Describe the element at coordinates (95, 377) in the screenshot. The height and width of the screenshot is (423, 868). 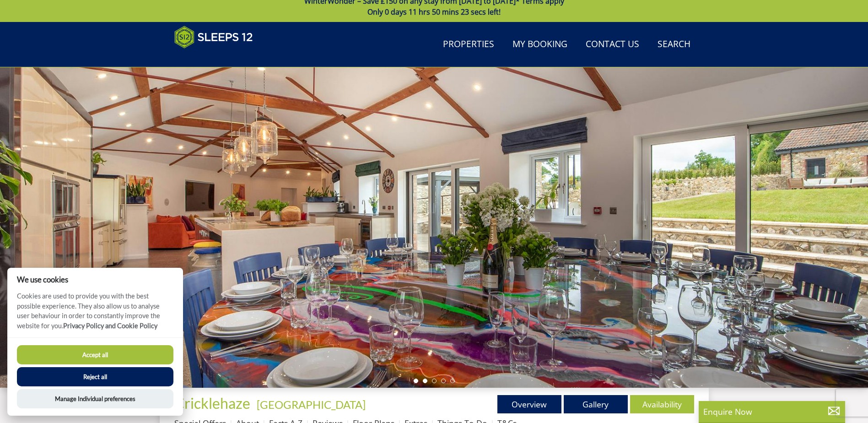
I see `button: Reject all` at that location.